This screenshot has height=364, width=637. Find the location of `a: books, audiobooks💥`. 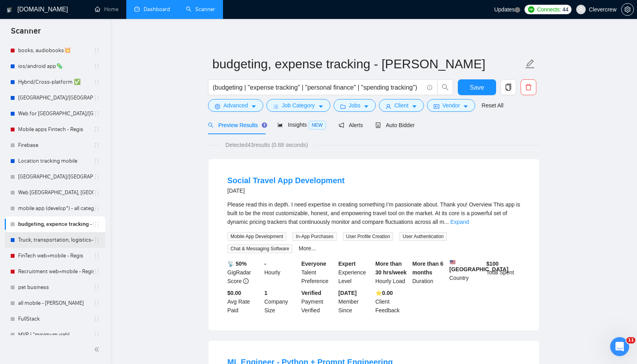

a: books, audiobooks💥 is located at coordinates (56, 51).